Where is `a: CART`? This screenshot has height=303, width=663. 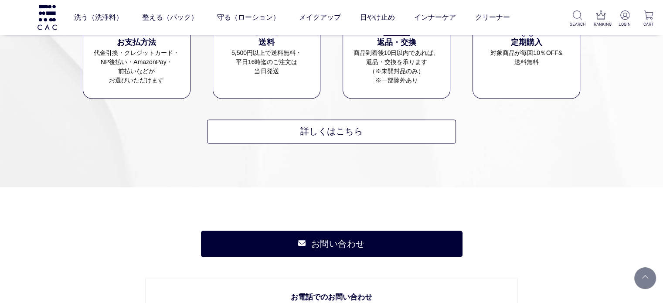
a: CART is located at coordinates (648, 19).